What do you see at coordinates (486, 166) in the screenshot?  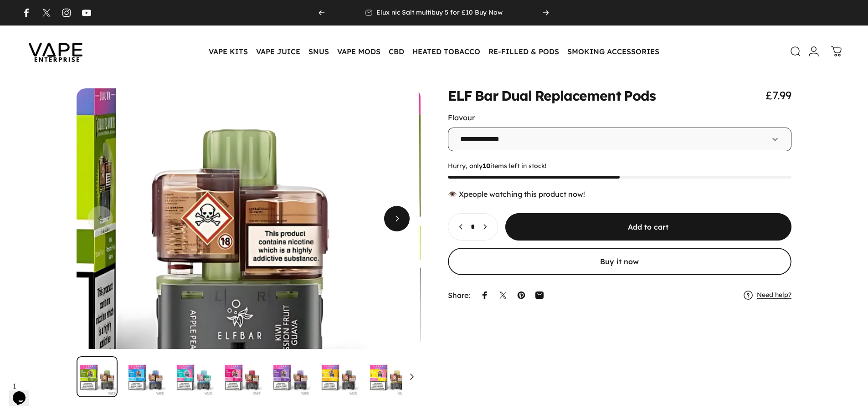 I see `strong: 10` at bounding box center [486, 166].